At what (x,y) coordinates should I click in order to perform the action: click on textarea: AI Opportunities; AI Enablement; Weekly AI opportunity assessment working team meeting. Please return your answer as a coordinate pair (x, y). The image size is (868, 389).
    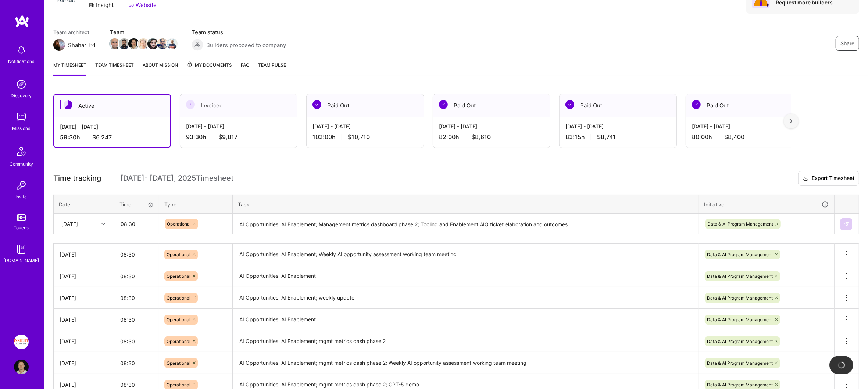
    Looking at the image, I should click on (466, 254).